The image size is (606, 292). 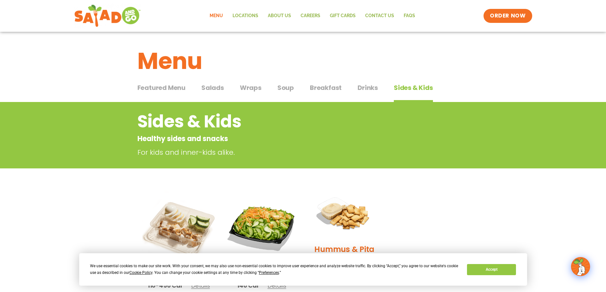 What do you see at coordinates (303, 92) in the screenshot?
I see `div: Tabbed content` at bounding box center [303, 92].